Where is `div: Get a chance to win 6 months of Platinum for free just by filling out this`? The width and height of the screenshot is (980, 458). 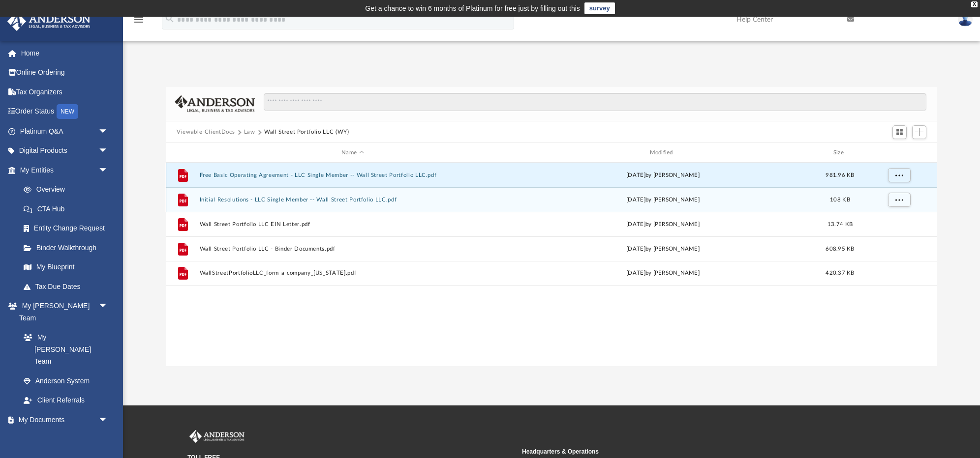 div: Get a chance to win 6 months of Platinum for free just by filling out this is located at coordinates (473, 8).